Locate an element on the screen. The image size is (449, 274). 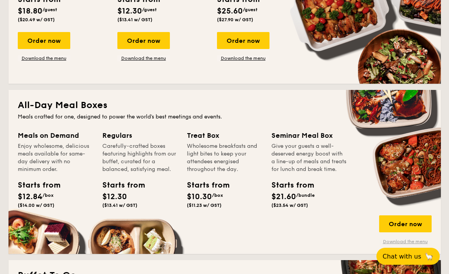
span: /bundle is located at coordinates (306, 196).